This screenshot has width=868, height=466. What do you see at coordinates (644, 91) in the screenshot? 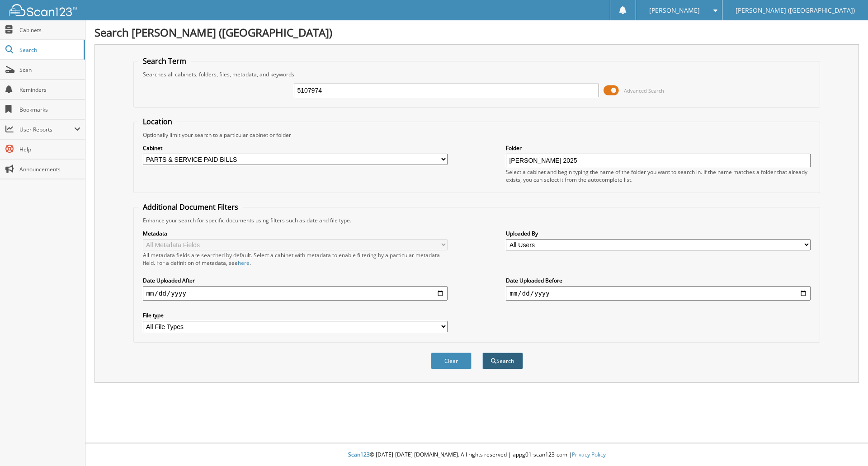
I see `span: Advanced Search` at bounding box center [644, 91].